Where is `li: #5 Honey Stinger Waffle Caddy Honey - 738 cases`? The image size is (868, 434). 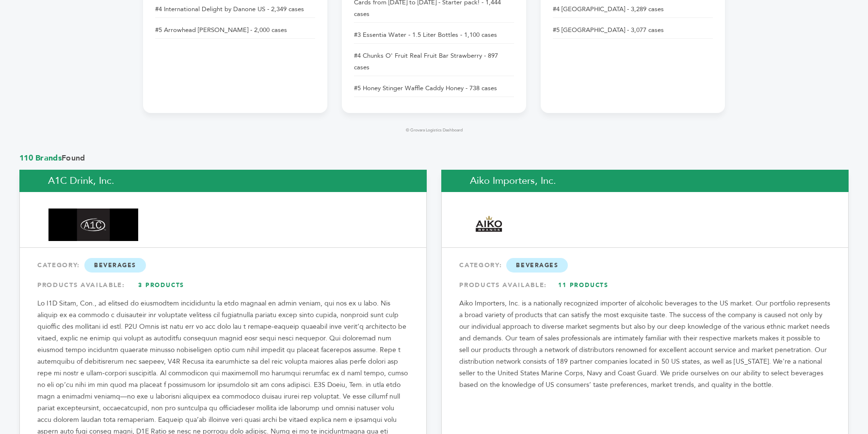 li: #5 Honey Stinger Waffle Caddy Honey - 738 cases is located at coordinates (434, 89).